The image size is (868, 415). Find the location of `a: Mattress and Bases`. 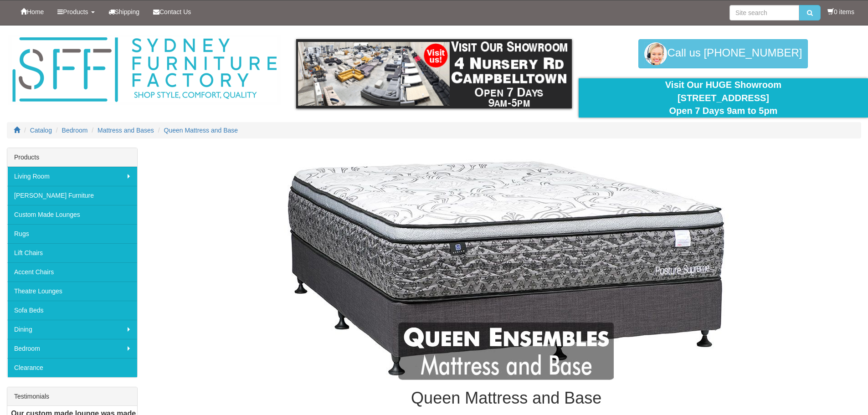

a: Mattress and Bases is located at coordinates (125, 130).